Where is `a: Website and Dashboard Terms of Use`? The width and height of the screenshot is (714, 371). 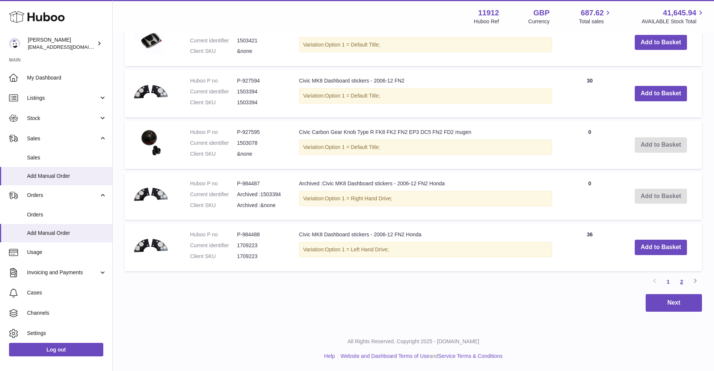 a: Website and Dashboard Terms of Use is located at coordinates (385, 356).